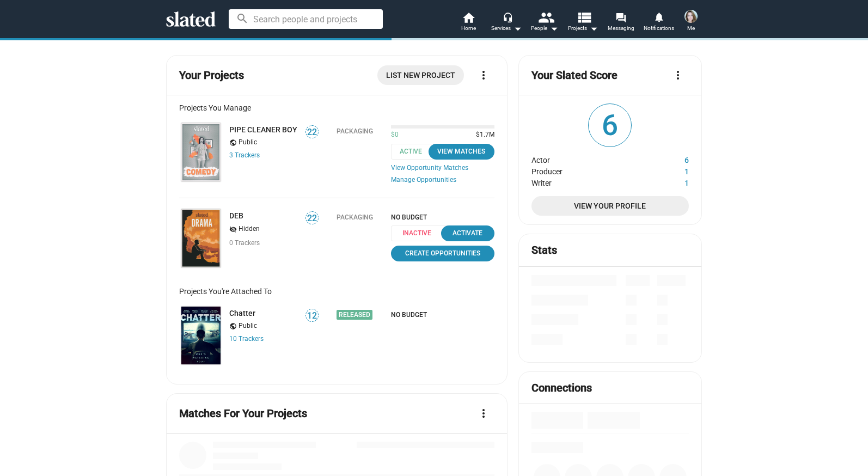 The height and width of the screenshot is (476, 868). Describe the element at coordinates (658, 16) in the screenshot. I see `mat-icon: notifications` at that location.